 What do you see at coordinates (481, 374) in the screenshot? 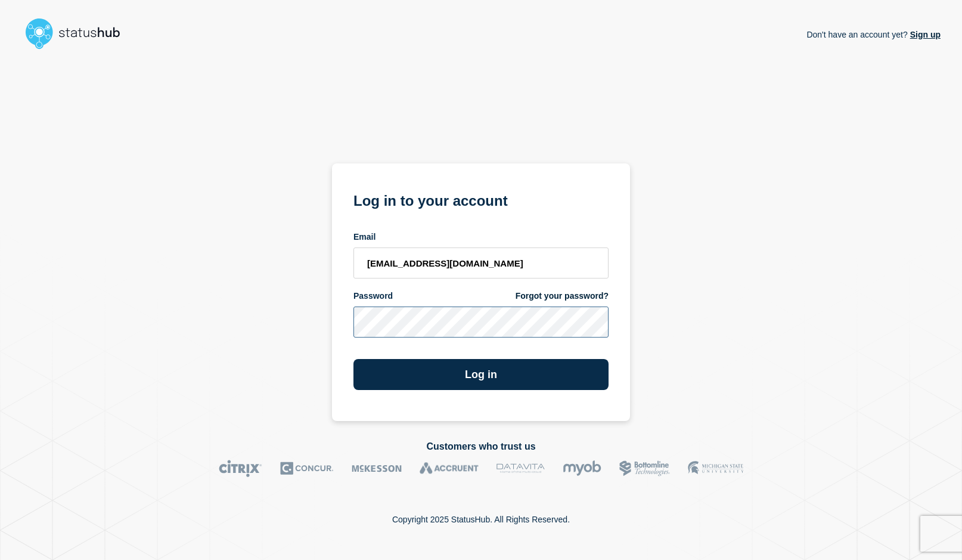
I see `button: Log in` at bounding box center [481, 374].